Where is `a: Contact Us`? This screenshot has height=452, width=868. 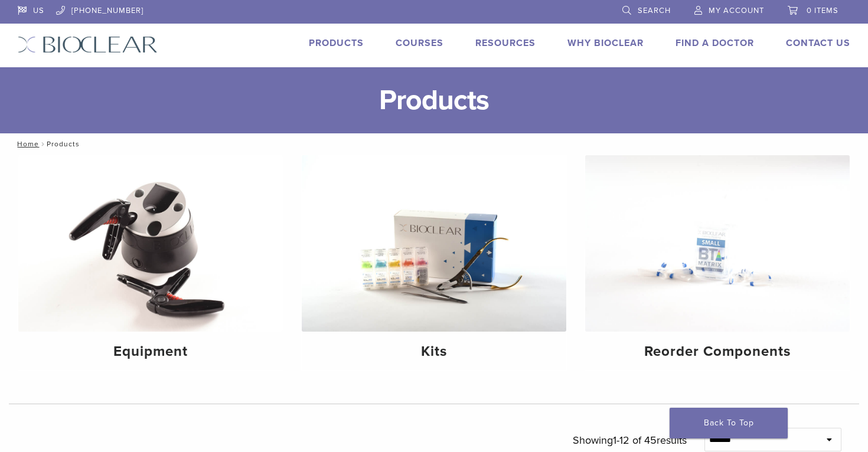
a: Contact Us is located at coordinates (818, 43).